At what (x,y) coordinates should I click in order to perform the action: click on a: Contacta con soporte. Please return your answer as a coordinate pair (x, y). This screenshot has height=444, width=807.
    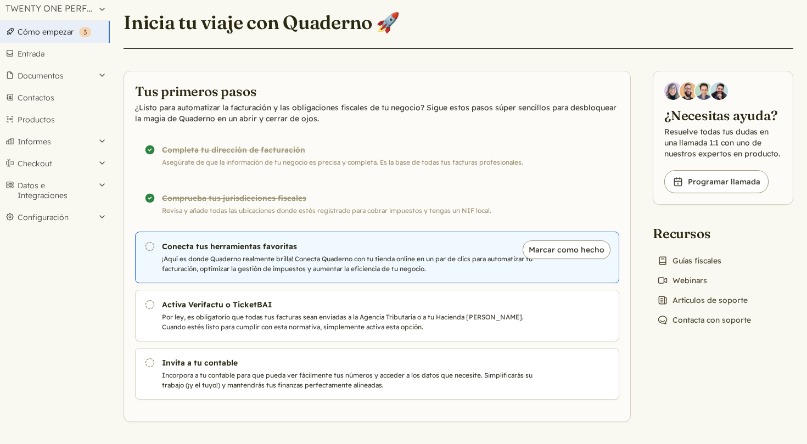
    Looking at the image, I should click on (703, 320).